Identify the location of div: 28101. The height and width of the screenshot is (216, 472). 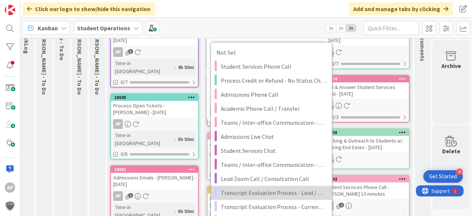
(251, 136).